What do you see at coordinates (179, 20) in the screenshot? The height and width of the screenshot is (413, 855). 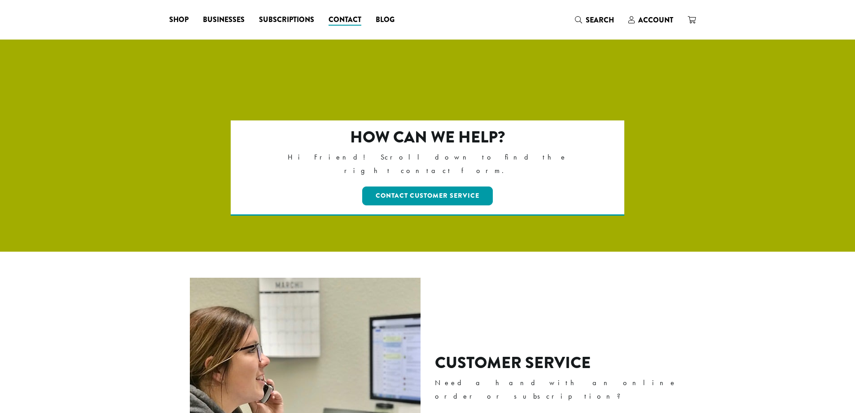 I see `a: Shop` at bounding box center [179, 20].